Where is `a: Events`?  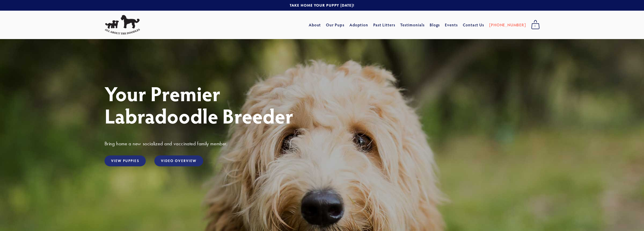
a: Events is located at coordinates (451, 25).